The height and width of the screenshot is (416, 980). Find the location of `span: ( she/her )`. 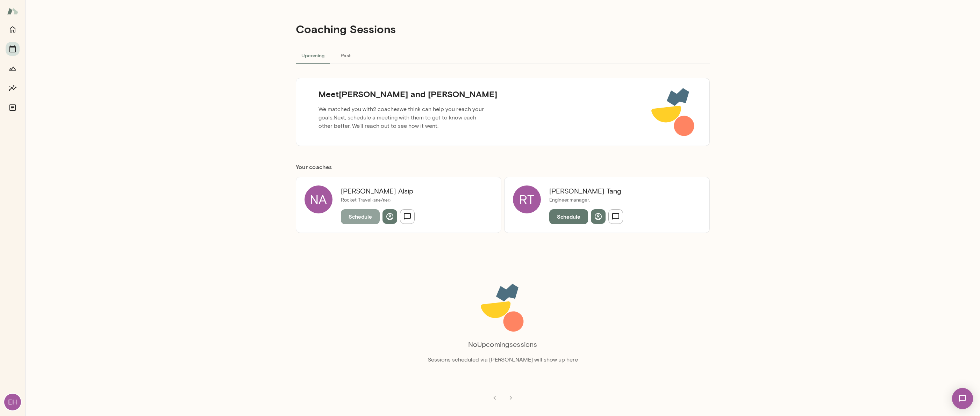

span: ( she/her ) is located at coordinates (381, 200).